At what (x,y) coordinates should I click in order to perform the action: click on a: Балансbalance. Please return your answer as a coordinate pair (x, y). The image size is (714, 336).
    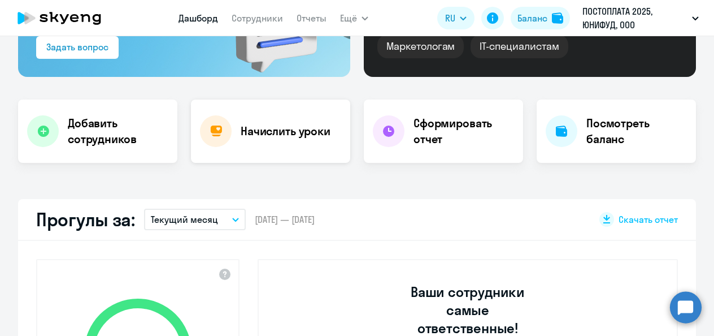
    Looking at the image, I should click on (540, 18).